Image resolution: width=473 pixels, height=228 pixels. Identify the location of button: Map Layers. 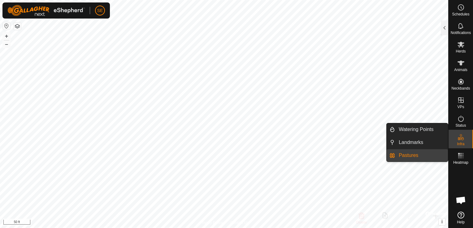
(17, 26).